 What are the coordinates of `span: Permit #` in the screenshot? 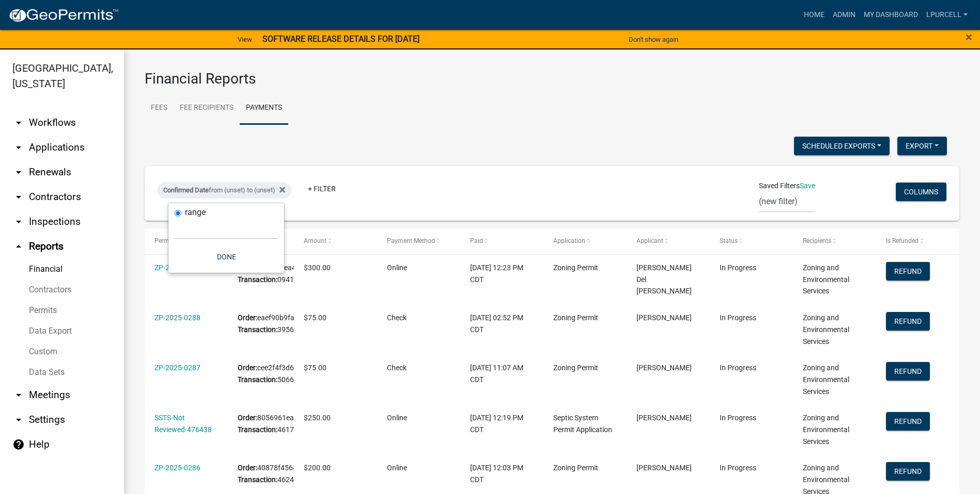 It's located at (166, 241).